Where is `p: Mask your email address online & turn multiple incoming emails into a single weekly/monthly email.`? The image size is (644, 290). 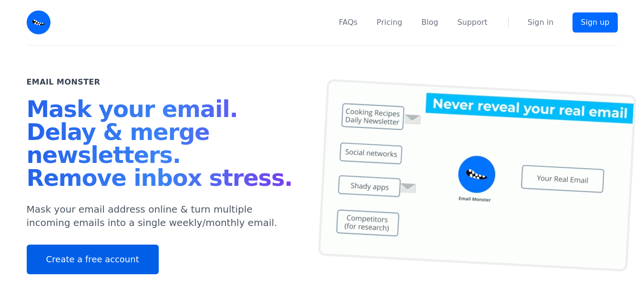 p: Mask your email address online & turn multiple incoming emails into a single weekly/monthly email. is located at coordinates (163, 216).